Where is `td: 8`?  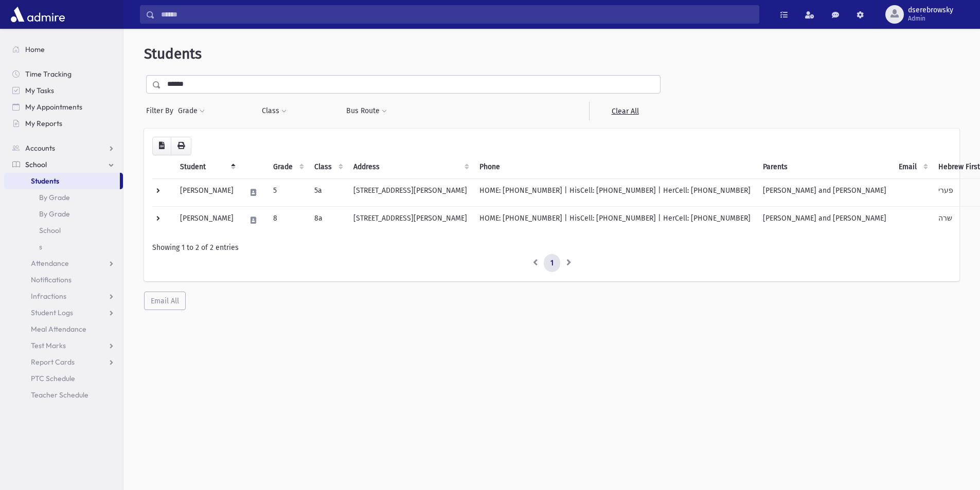 td: 8 is located at coordinates (287, 220).